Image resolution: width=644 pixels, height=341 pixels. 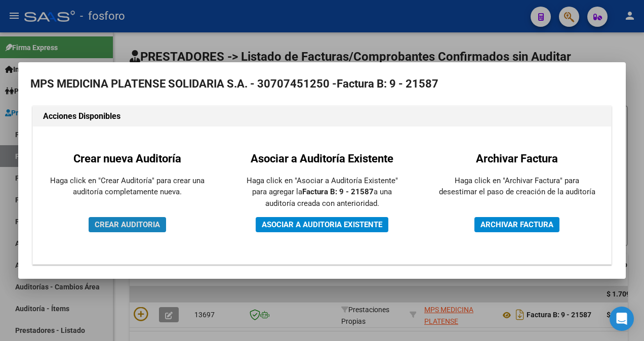 What do you see at coordinates (127, 225) in the screenshot?
I see `span: CREAR AUDITORIA` at bounding box center [127, 225].